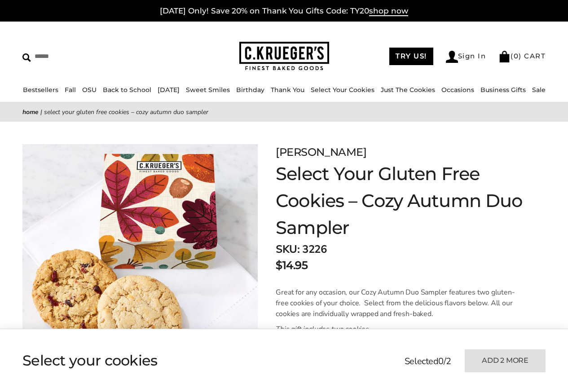 This screenshot has height=392, width=568. What do you see at coordinates (452, 56) in the screenshot?
I see `img: Account` at bounding box center [452, 56].